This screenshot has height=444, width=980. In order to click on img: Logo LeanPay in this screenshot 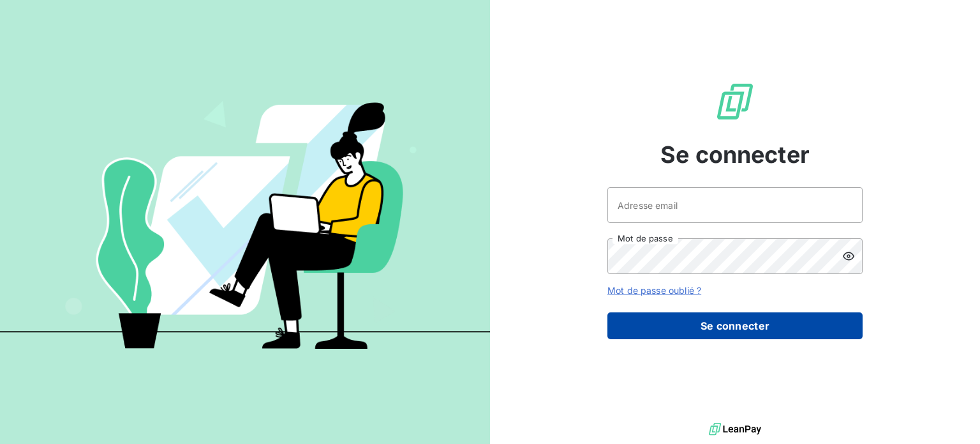, I will do `click(735, 101)`.